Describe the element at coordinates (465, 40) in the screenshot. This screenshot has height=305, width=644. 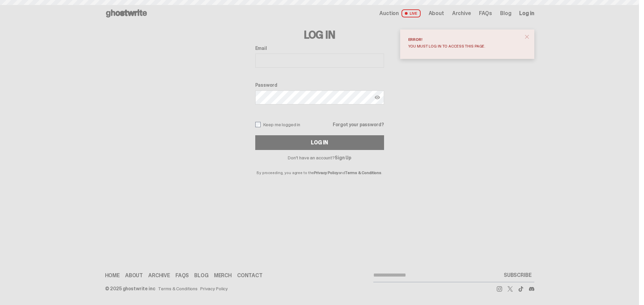
I see `div: Error!` at that location.